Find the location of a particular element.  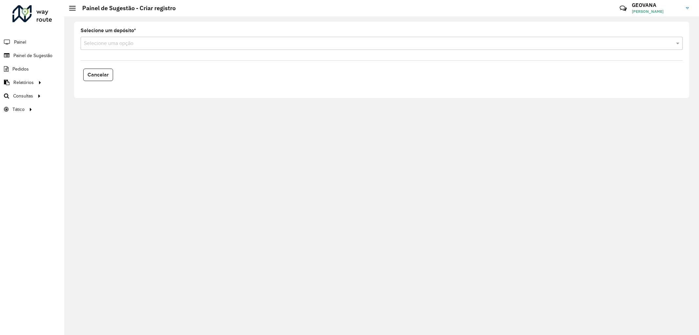

a: Contato Rápido is located at coordinates (623, 8).